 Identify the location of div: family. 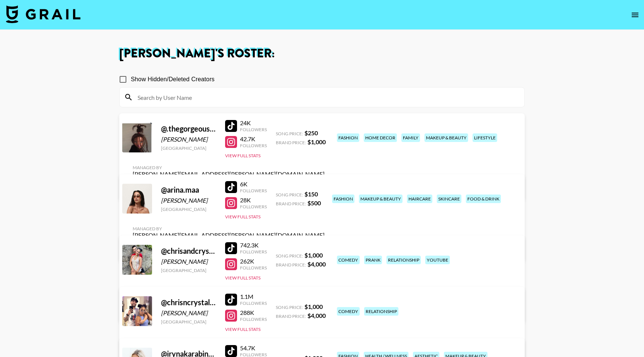
(411, 138).